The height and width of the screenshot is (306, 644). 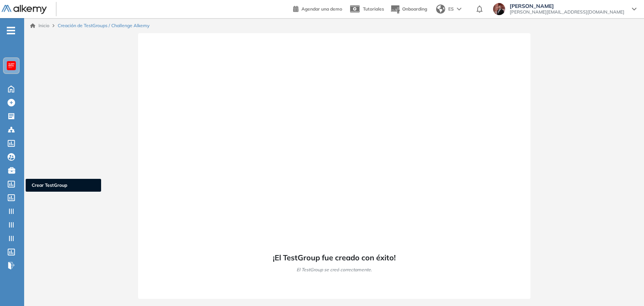 What do you see at coordinates (322, 9) in the screenshot?
I see `span: Agendar una demo` at bounding box center [322, 9].